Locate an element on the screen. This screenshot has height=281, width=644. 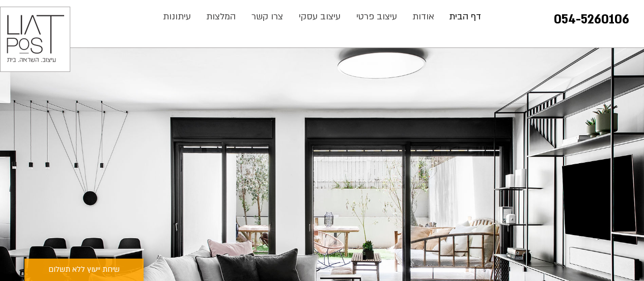
a: עיצוב עסקי is located at coordinates (320, 17).